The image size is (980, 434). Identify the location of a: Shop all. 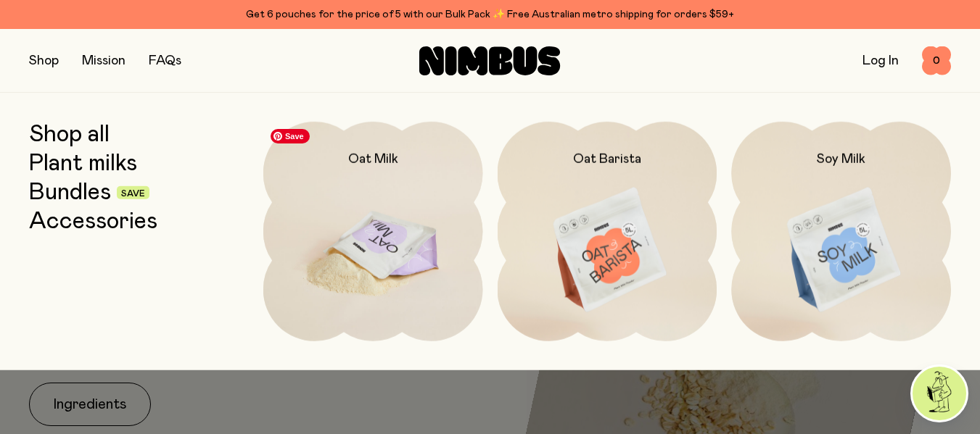
(69, 135).